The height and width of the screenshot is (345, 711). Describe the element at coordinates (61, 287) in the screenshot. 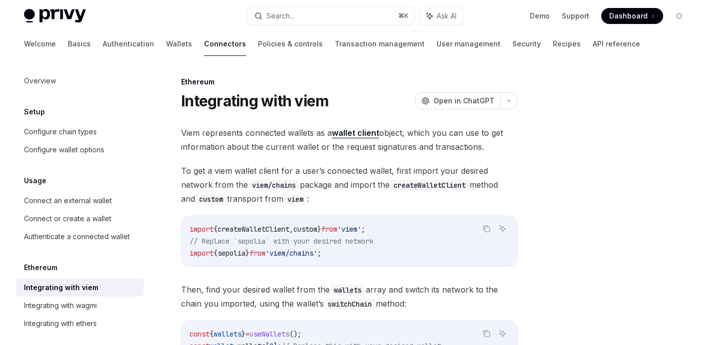

I see `div: Integrating with viem` at that location.